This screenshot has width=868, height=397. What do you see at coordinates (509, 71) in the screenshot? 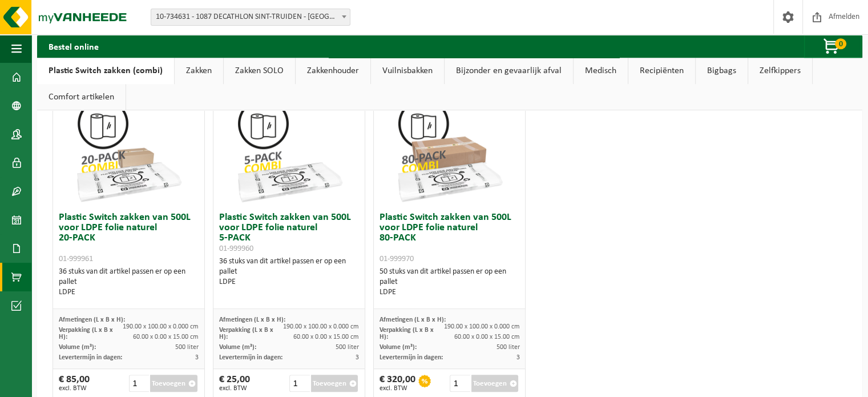
I see `a: Bijzonder en gevaarlijk afval` at bounding box center [509, 71].